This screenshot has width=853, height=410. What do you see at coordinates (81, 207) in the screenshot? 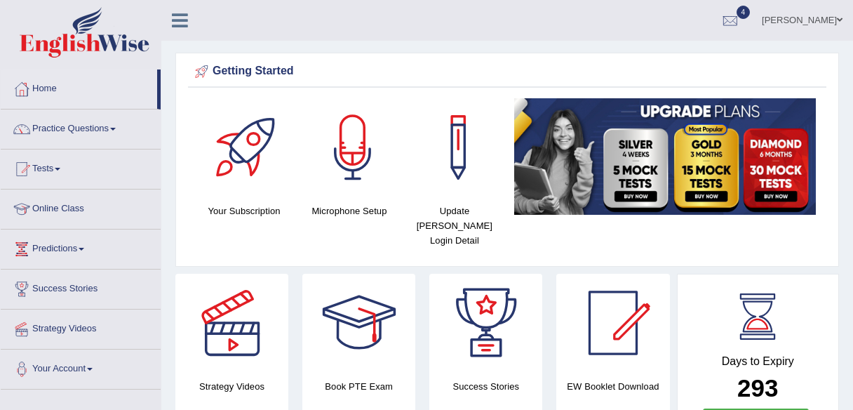
I see `a: Online Class` at bounding box center [81, 207].